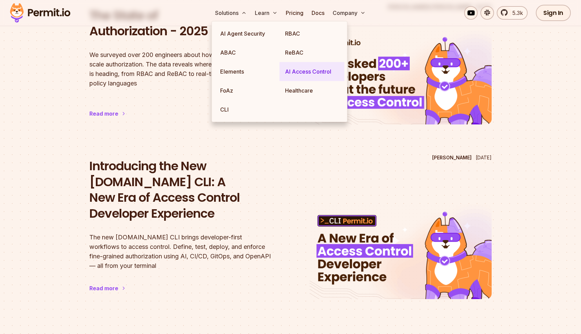  What do you see at coordinates (349, 13) in the screenshot?
I see `button: Company` at bounding box center [349, 13].